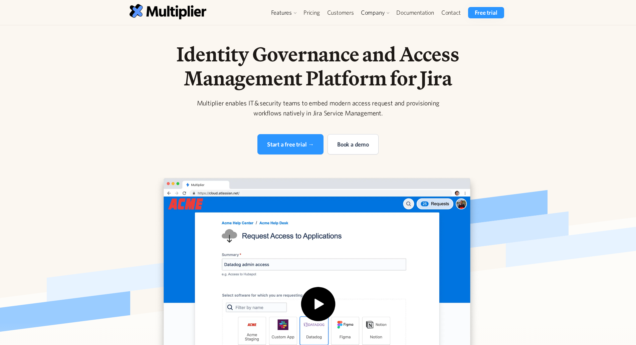 The width and height of the screenshot is (636, 345). What do you see at coordinates (451, 13) in the screenshot?
I see `a: Contact` at bounding box center [451, 13].